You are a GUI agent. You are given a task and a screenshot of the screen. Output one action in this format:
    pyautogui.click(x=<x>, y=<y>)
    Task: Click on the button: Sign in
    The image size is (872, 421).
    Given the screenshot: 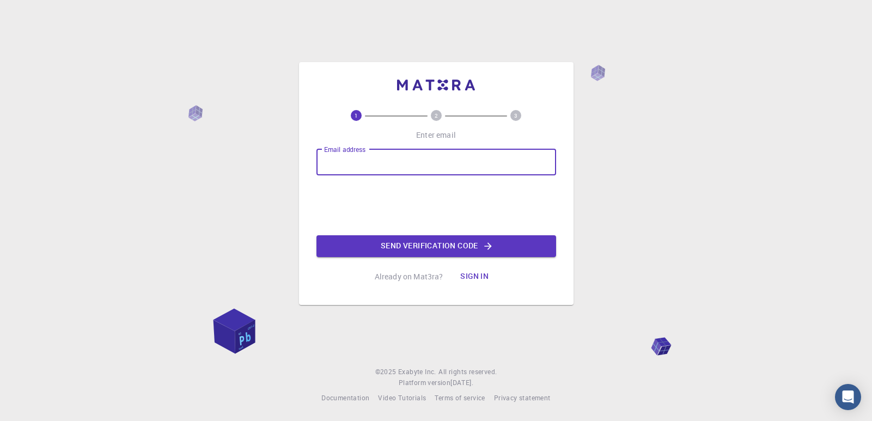 What is the action you would take?
    pyautogui.click(x=475, y=277)
    